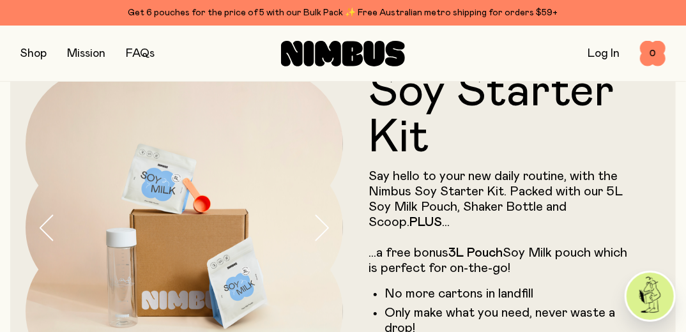 This screenshot has width=686, height=332. What do you see at coordinates (425, 222) in the screenshot?
I see `strong: PLUS` at bounding box center [425, 222].